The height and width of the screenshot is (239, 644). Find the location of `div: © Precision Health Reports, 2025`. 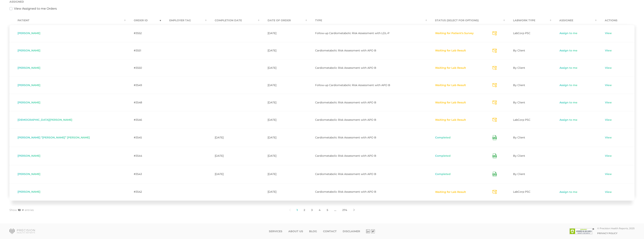

div: © Precision Health Reports, 2025 is located at coordinates (616, 228).